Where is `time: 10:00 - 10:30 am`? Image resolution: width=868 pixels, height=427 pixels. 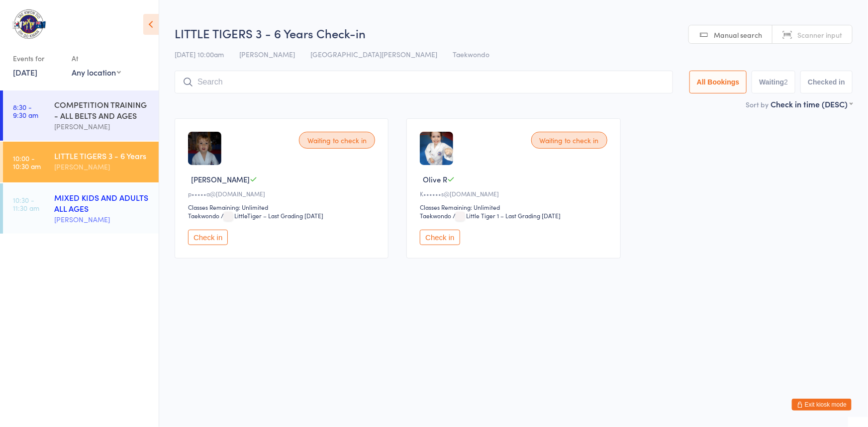 time: 10:00 - 10:30 am is located at coordinates (27, 162).